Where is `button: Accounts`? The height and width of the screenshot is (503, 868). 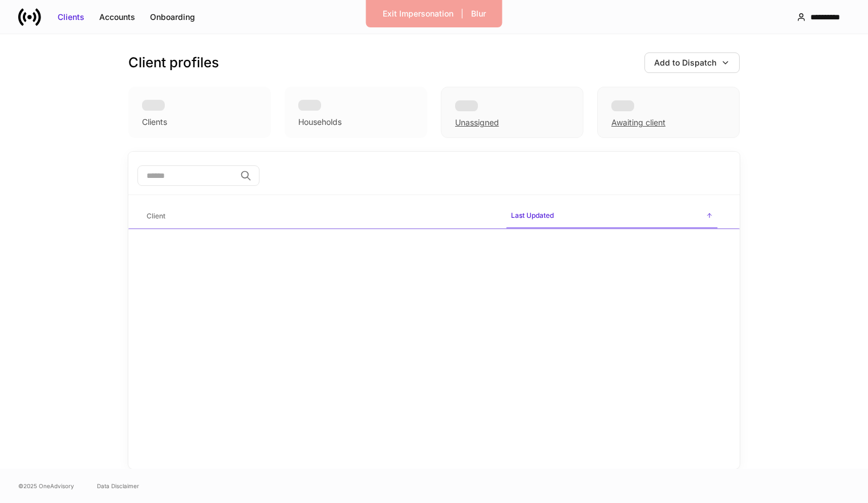
button: Accounts is located at coordinates (117, 17).